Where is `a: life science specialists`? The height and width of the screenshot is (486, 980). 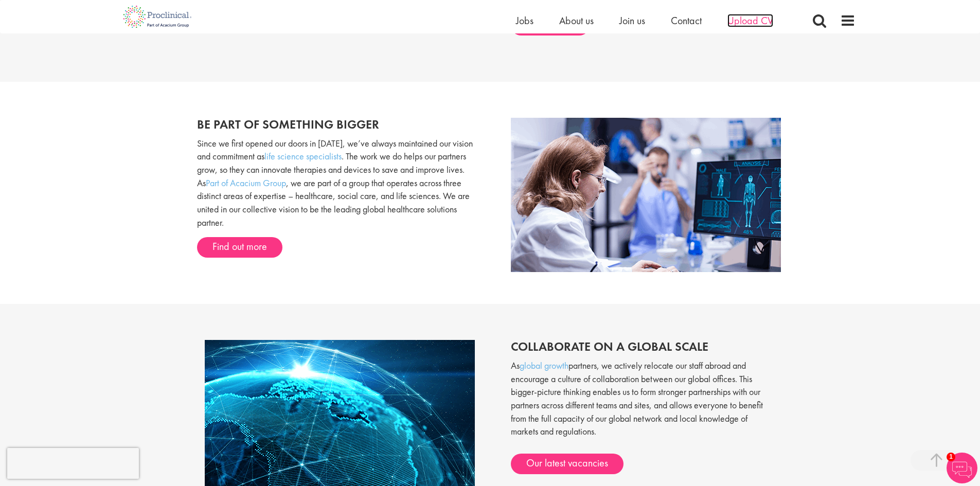 a: life science specialists is located at coordinates (303, 156).